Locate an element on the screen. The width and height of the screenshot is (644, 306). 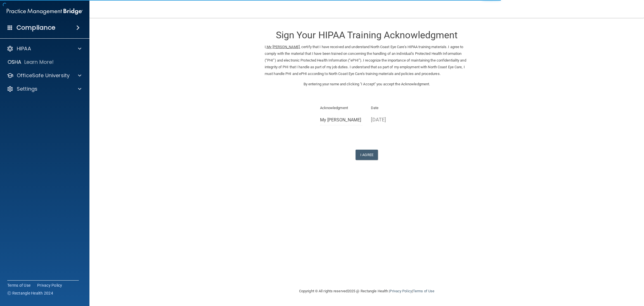
h4: Compliance is located at coordinates (36, 27).